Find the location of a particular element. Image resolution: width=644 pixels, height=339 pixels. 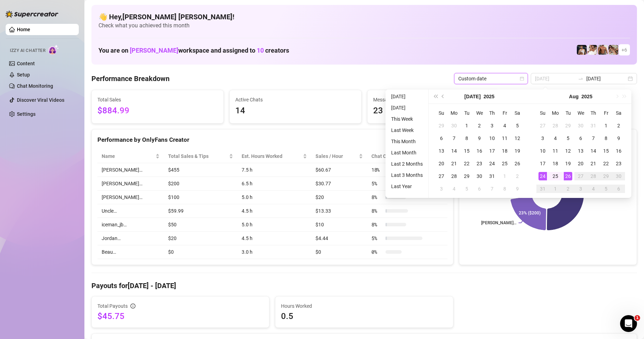

div: 24 is located at coordinates (492, 164).